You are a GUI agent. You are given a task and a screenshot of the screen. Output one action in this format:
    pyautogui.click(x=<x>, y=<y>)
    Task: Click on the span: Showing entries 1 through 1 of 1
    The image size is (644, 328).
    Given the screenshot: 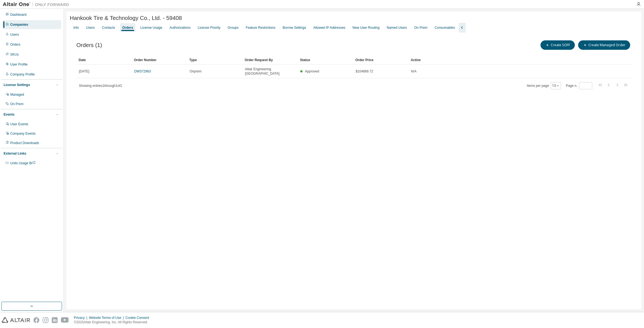 What is the action you would take?
    pyautogui.click(x=100, y=86)
    